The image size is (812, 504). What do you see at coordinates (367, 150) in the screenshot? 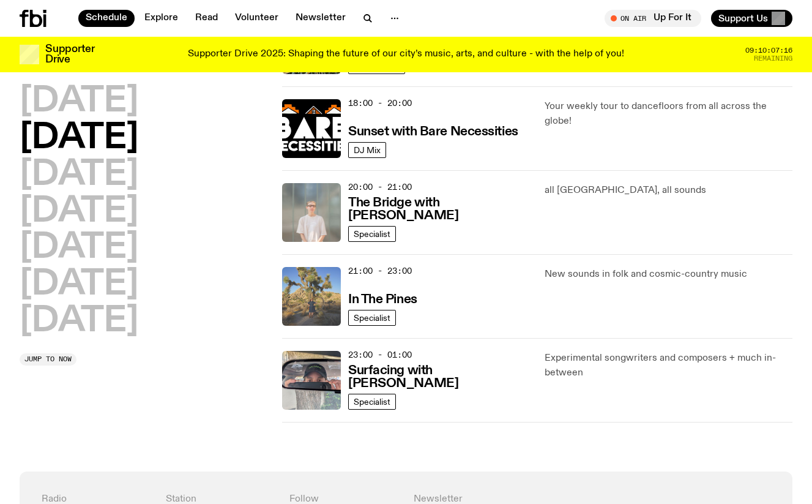
I see `a: DJ Mix` at bounding box center [367, 150].